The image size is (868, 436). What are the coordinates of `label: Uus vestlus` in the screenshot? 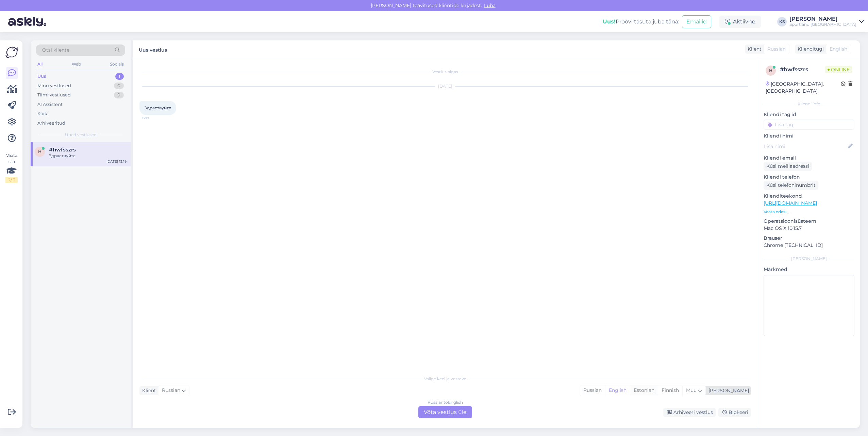 It's located at (153, 49).